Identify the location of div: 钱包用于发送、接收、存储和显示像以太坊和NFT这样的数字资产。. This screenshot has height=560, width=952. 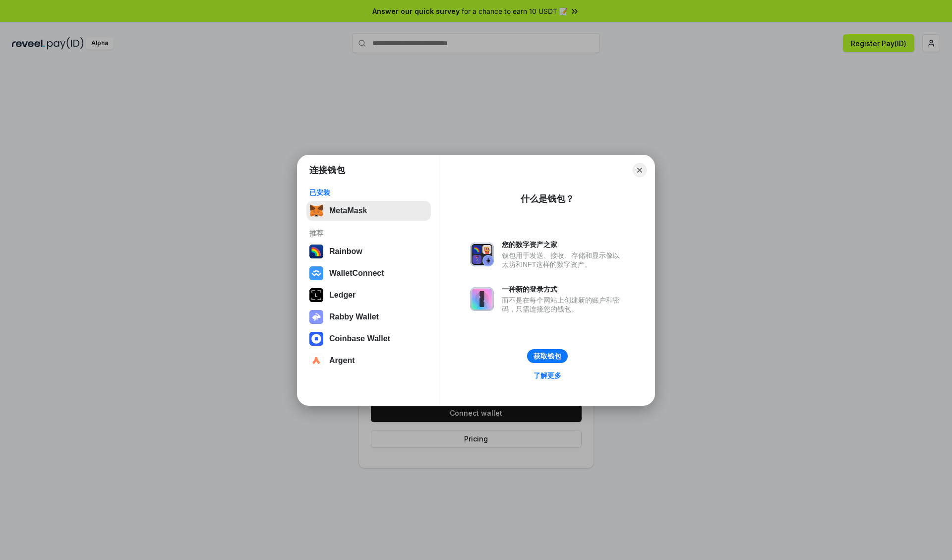
(563, 260).